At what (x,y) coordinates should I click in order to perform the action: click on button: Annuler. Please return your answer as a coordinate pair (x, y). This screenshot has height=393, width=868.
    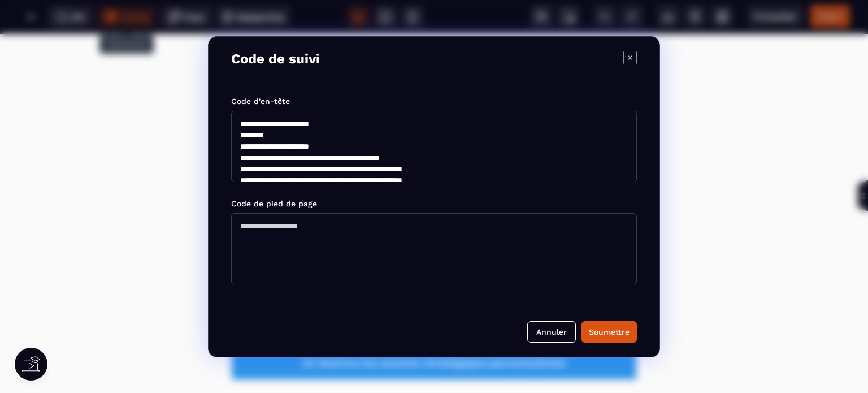
    Looking at the image, I should click on (551, 332).